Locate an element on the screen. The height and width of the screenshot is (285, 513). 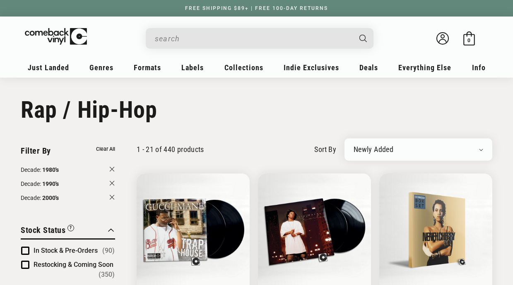
button: Clear filter by Decade 1980's is located at coordinates (68, 171).